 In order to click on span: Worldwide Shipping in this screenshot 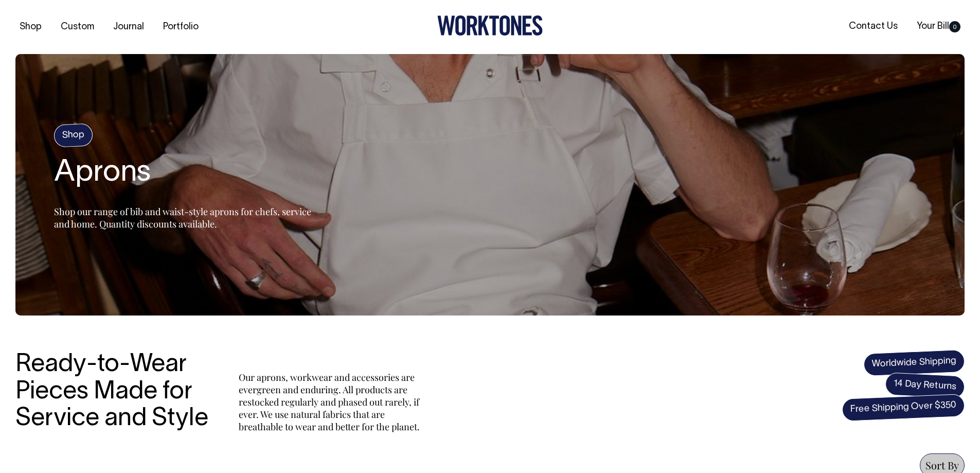, I will do `click(914, 363)`.